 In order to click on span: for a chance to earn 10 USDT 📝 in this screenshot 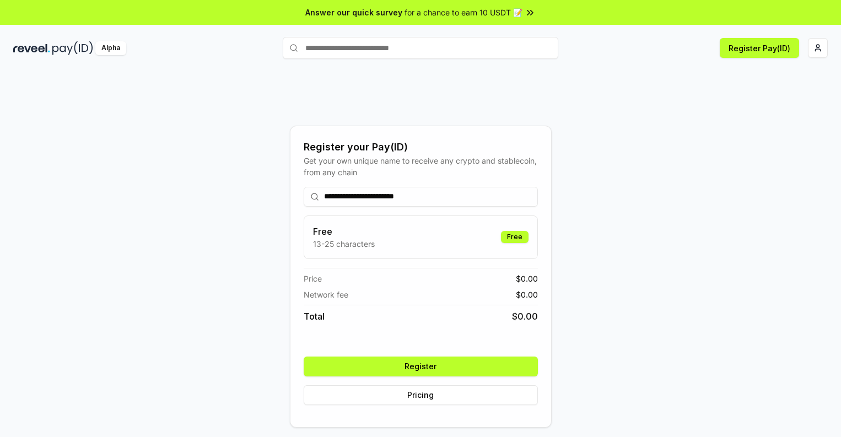, I will do `click(464, 12)`.